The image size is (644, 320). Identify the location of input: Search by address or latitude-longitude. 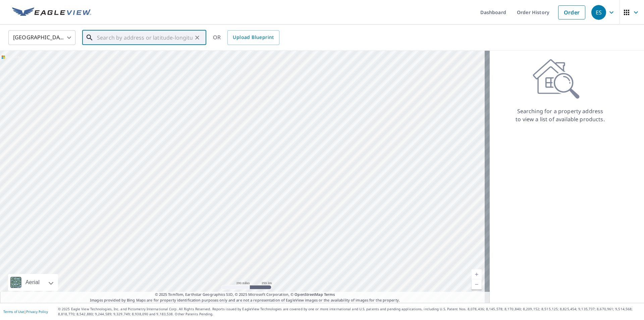
(145, 38).